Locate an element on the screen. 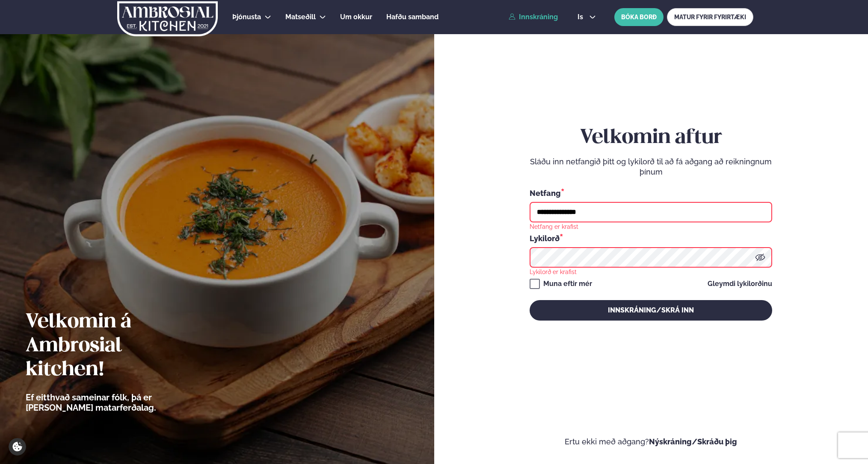 This screenshot has width=868, height=464. span: Um okkur is located at coordinates (356, 16).